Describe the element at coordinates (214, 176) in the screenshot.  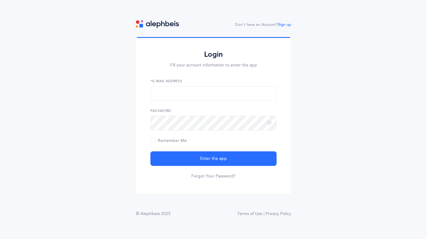
I see `a: Forgot Your Password?` at that location.